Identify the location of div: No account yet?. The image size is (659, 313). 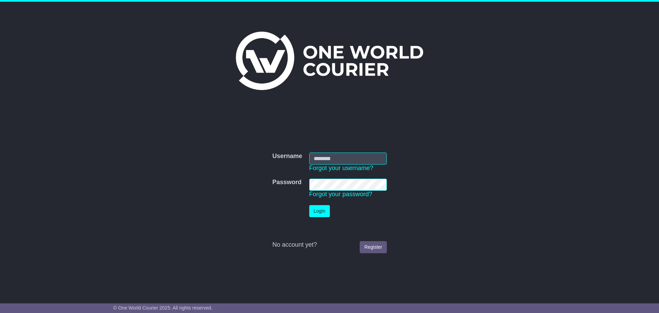
(329, 245).